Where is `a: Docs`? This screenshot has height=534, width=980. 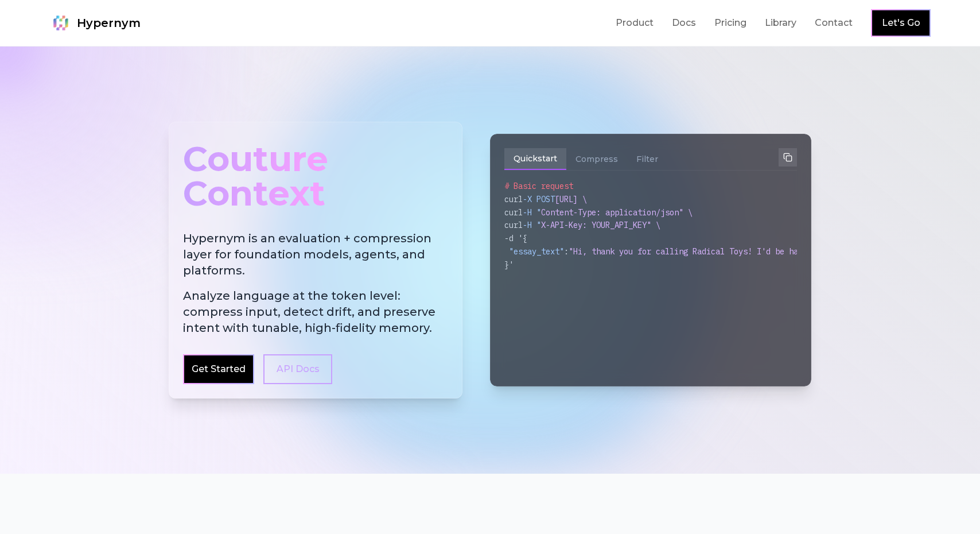
a: Docs is located at coordinates (684, 23).